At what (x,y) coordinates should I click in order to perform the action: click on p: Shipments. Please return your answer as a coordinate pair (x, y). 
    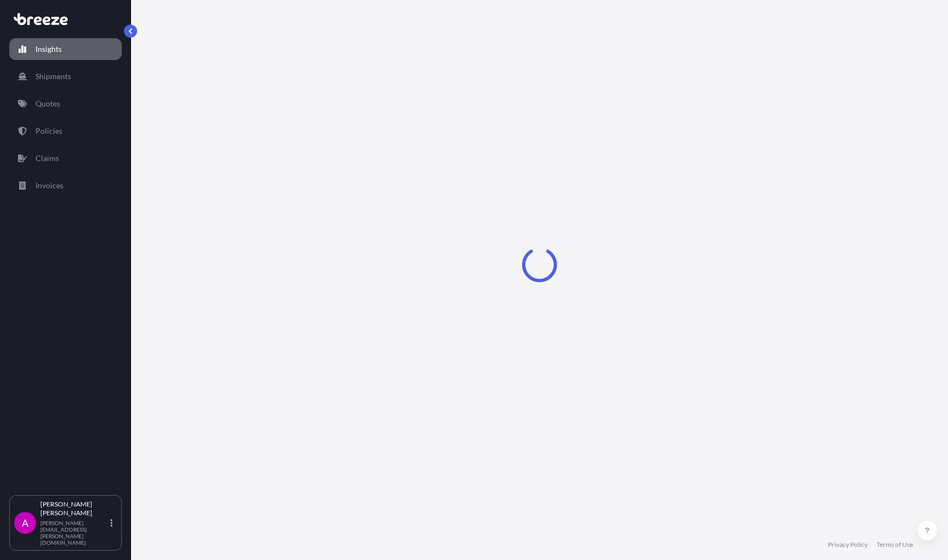
    Looking at the image, I should click on (53, 77).